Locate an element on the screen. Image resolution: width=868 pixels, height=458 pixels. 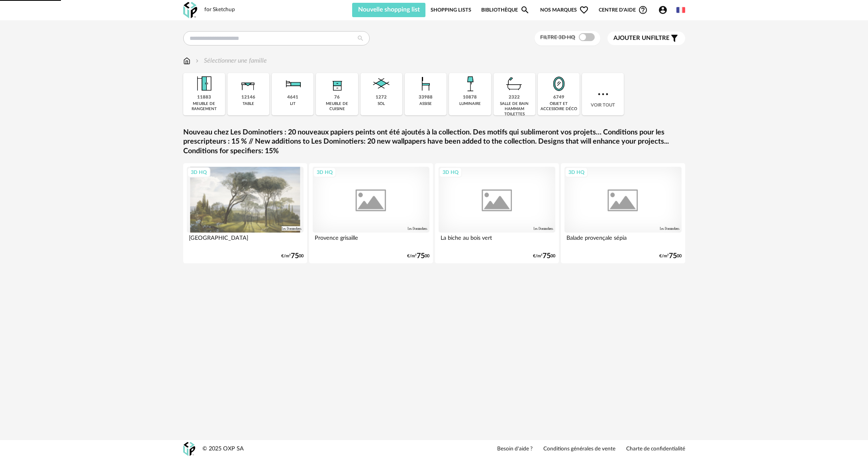
button: Nouvelle shopping list is located at coordinates (389, 10).